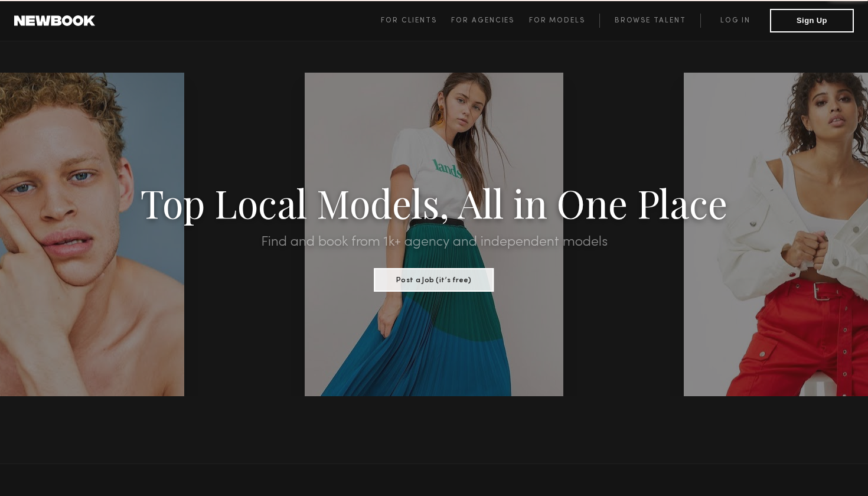  What do you see at coordinates (735, 20) in the screenshot?
I see `a: Log in` at bounding box center [735, 20].